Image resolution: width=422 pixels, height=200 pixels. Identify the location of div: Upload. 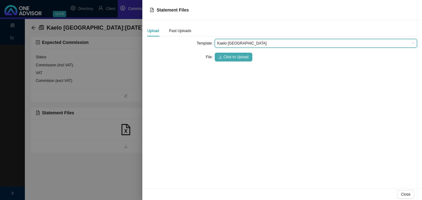
(153, 31).